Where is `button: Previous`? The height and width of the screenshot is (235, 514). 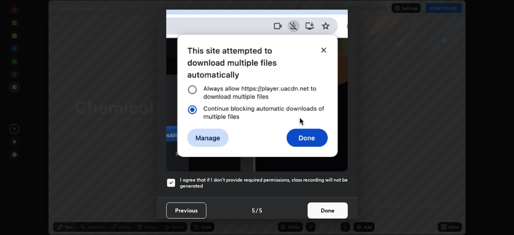
button: Previous is located at coordinates (186, 211).